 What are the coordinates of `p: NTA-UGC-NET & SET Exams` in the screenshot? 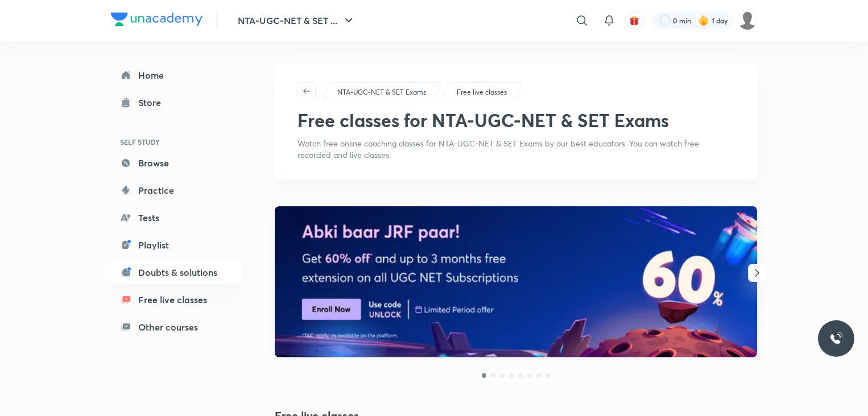 It's located at (381, 92).